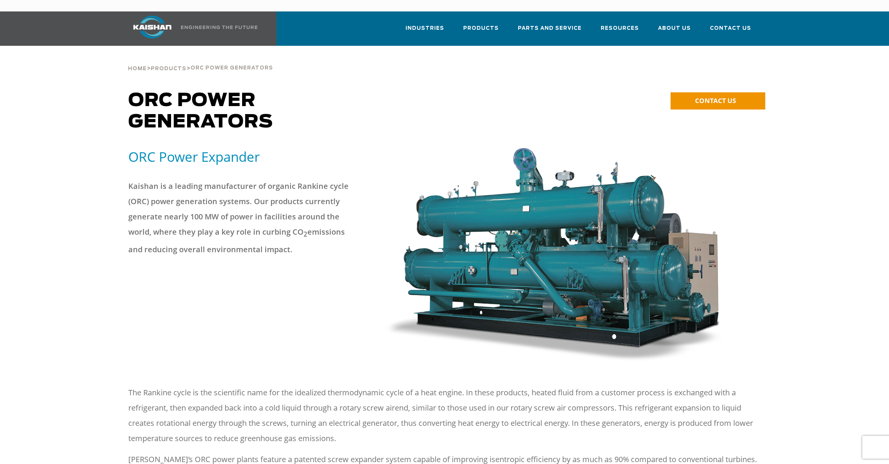  What do you see at coordinates (730, 31) in the screenshot?
I see `a: Contact Us` at bounding box center [730, 31].